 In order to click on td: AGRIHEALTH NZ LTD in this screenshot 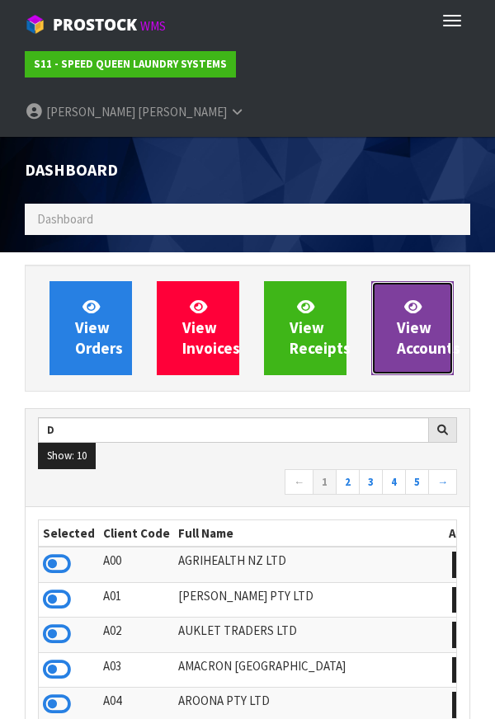, I will do `click(309, 564)`.